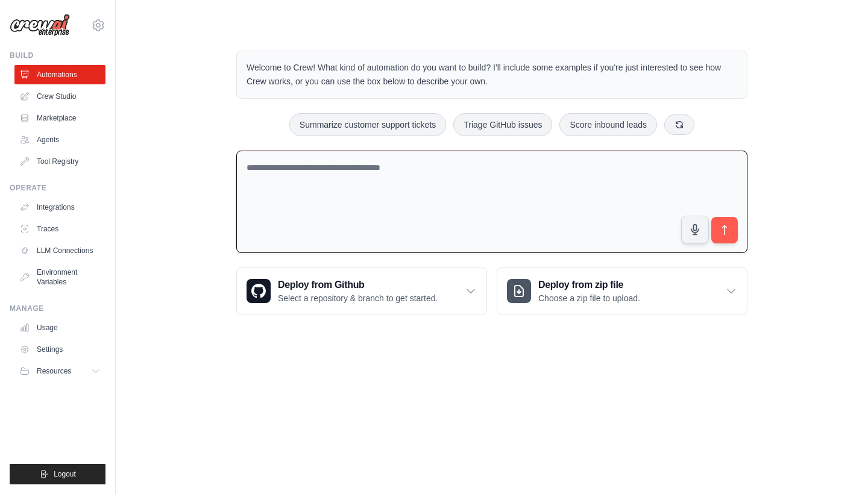 The height and width of the screenshot is (494, 868). Describe the element at coordinates (60, 140) in the screenshot. I see `a: Agents` at that location.